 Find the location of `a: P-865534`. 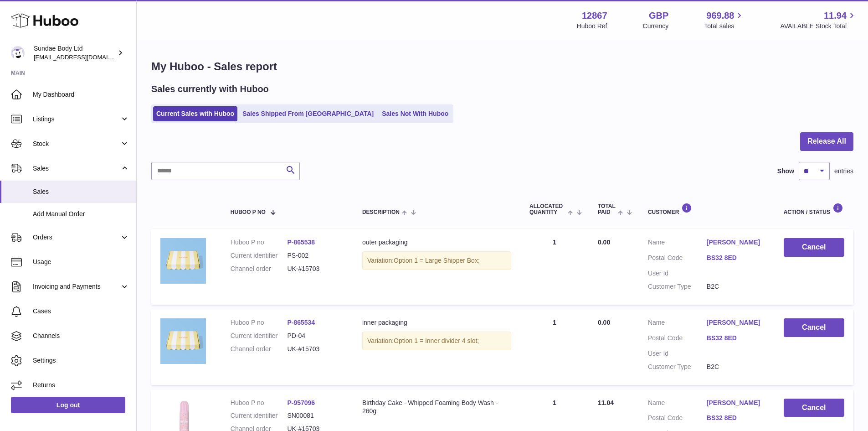

a: P-865534 is located at coordinates (301, 322).